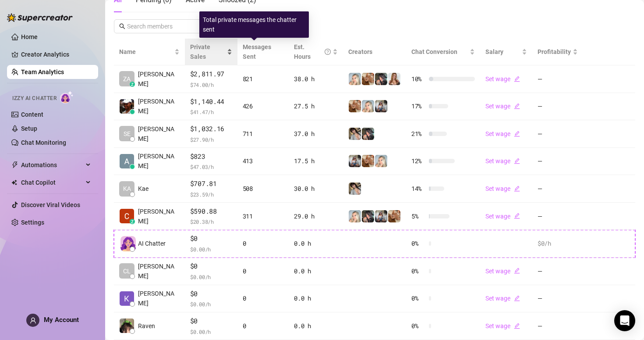  What do you see at coordinates (128, 244) in the screenshot?
I see `img: izzy-ai-chatter-avatar-DDCN_rTZ.svg` at bounding box center [128, 244].